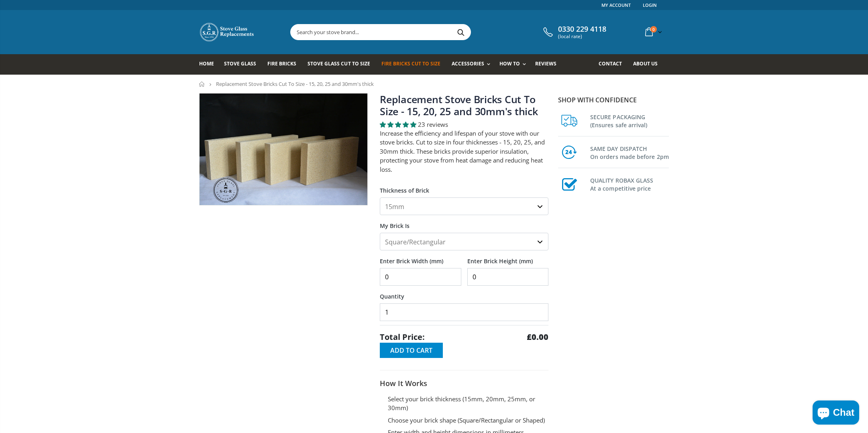 This screenshot has width=868, height=433. I want to click on span: Contact, so click(610, 64).